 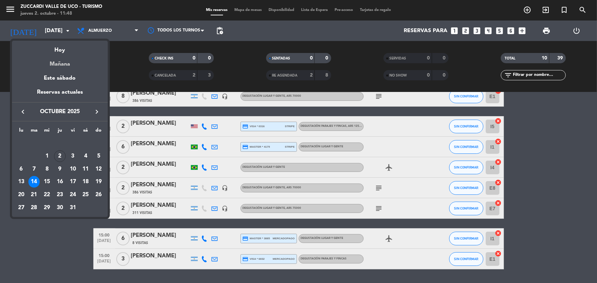 What do you see at coordinates (47, 195) in the screenshot?
I see `div: 22` at bounding box center [47, 195].